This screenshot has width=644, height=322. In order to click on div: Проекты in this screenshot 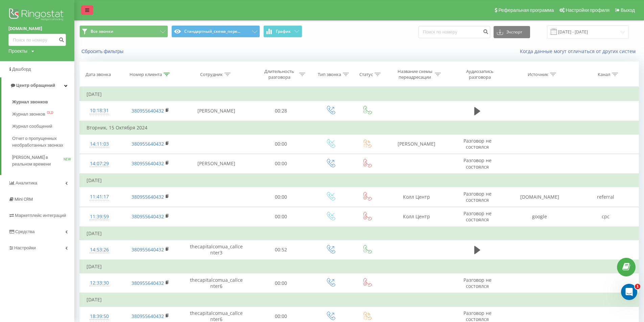, I will do `click(18, 51)`.